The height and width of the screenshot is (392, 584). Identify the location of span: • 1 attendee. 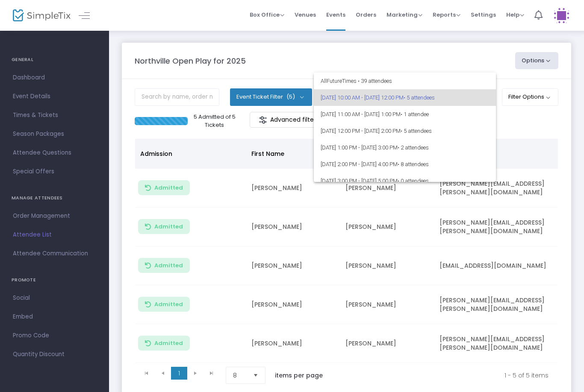
(415, 114).